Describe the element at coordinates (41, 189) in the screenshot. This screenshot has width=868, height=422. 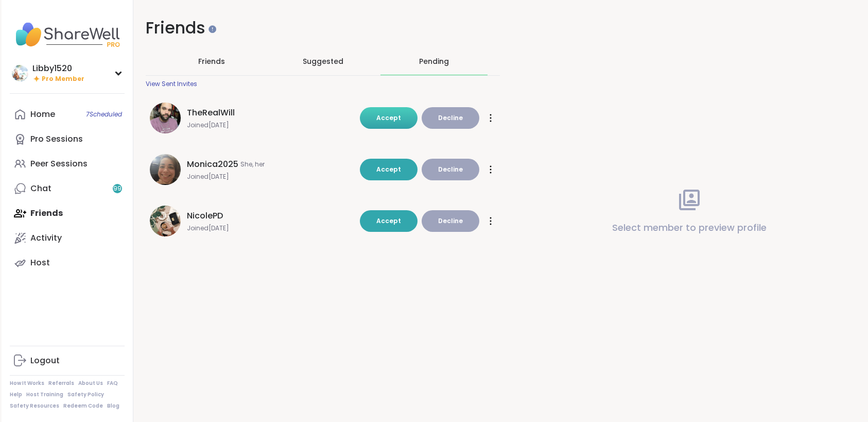
I see `div: Chat` at that location.